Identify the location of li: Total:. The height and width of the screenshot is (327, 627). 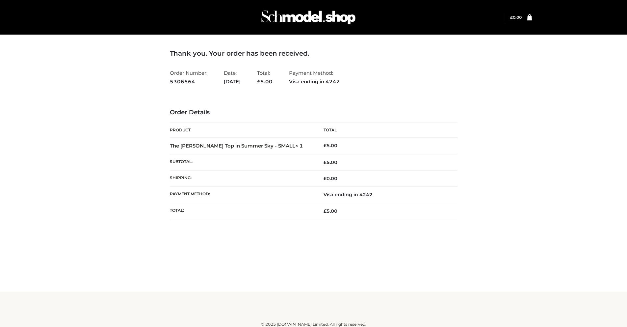
(265, 77).